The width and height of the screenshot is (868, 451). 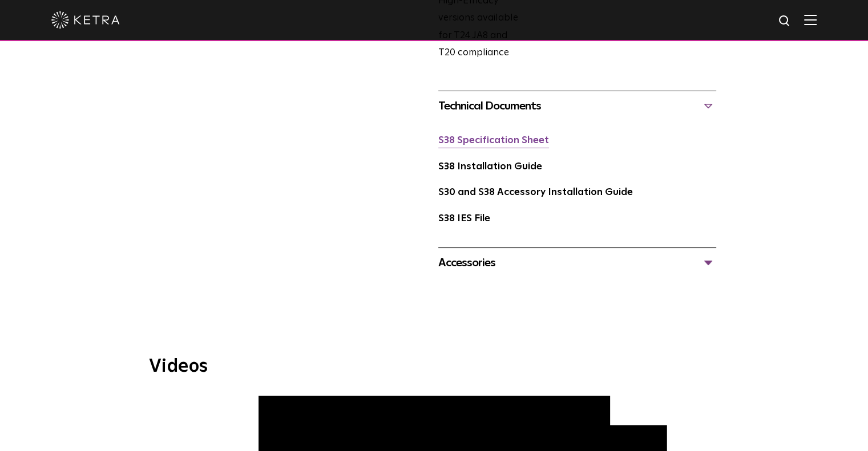 What do you see at coordinates (536, 192) in the screenshot?
I see `a: S30 and S38 Accessory Installation Guide` at bounding box center [536, 192].